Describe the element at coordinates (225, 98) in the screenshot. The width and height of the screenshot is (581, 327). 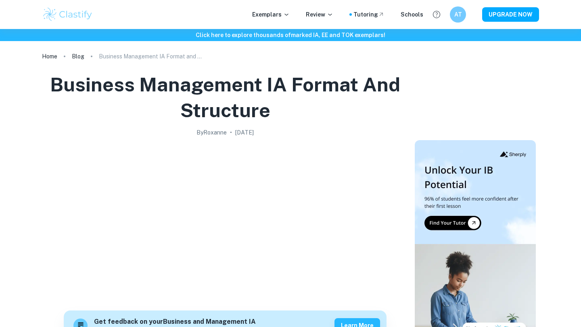
I see `h1: Business Management IA Format and Structure` at that location.